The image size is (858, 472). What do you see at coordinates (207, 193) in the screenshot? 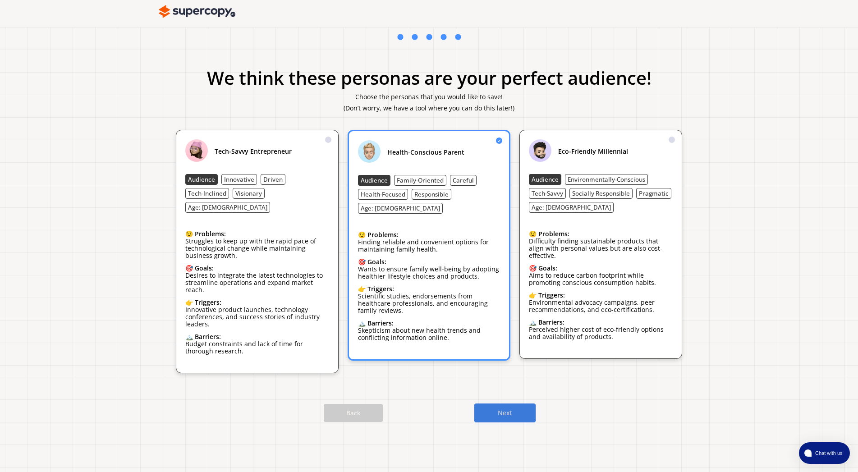
I see `b: Tech-Inclined` at bounding box center [207, 193].